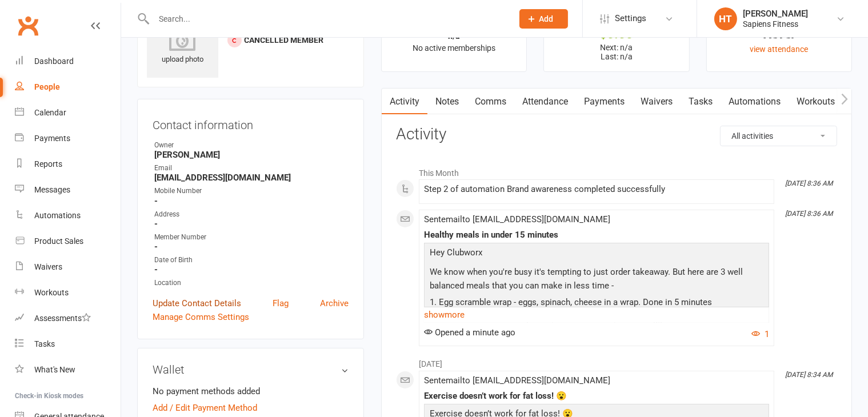  Describe the element at coordinates (490, 101) in the screenshot. I see `a: Comms` at that location.